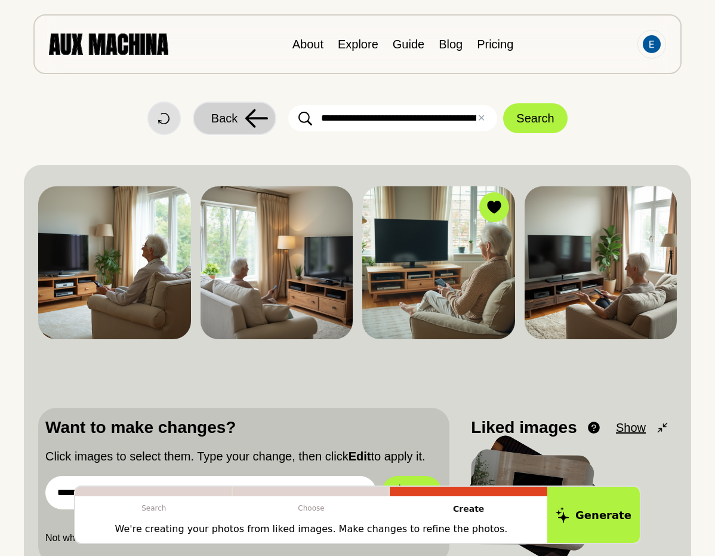 This screenshot has height=556, width=715. I want to click on p: We're creating your photos from liked images. Make changes to refine the photos., so click(311, 529).